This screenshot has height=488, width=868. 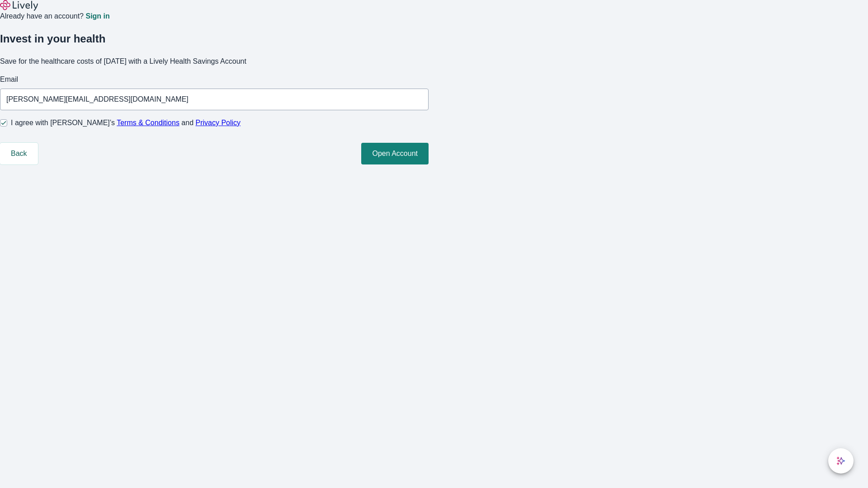 What do you see at coordinates (97, 16) in the screenshot?
I see `div: Sign in` at bounding box center [97, 16].